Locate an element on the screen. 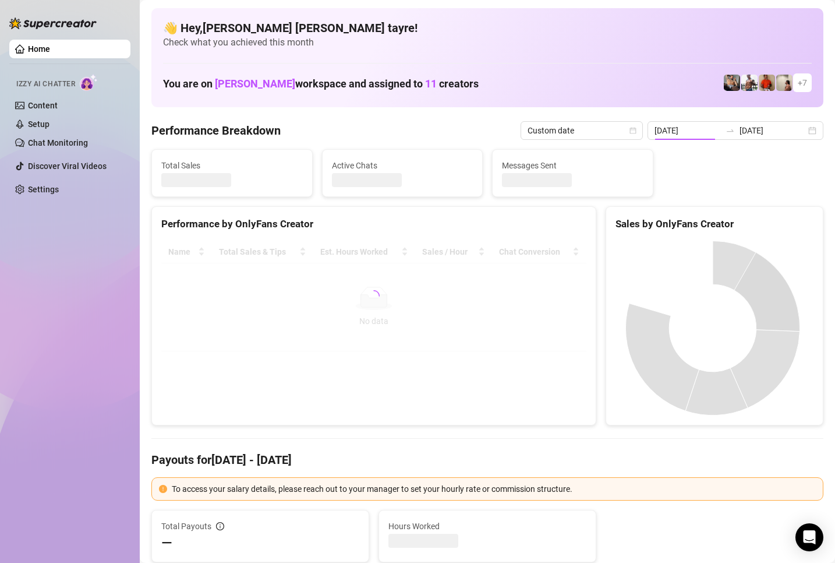 The width and height of the screenshot is (835, 563). h4: Performance Breakdown is located at coordinates (216, 130).